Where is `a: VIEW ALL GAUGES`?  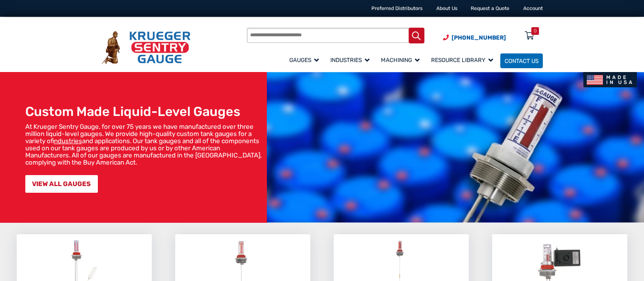
a: VIEW ALL GAUGES is located at coordinates (61, 183).